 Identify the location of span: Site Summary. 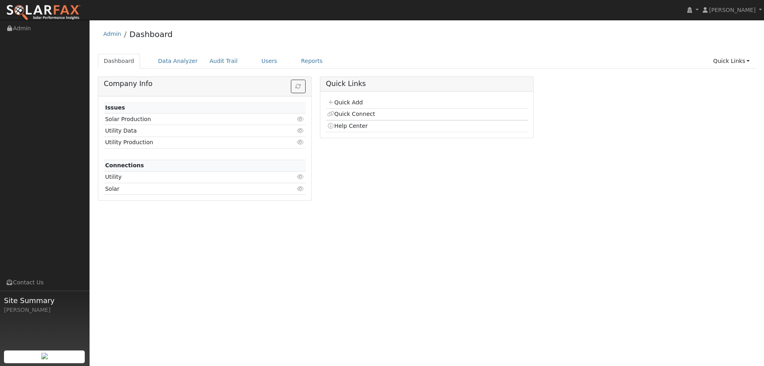
(45, 300).